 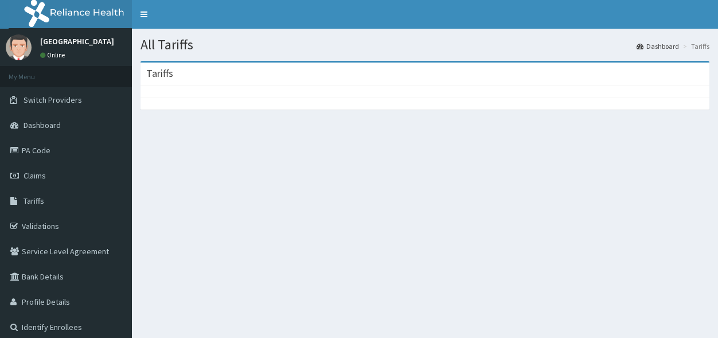 I want to click on li: Tariffs, so click(x=695, y=46).